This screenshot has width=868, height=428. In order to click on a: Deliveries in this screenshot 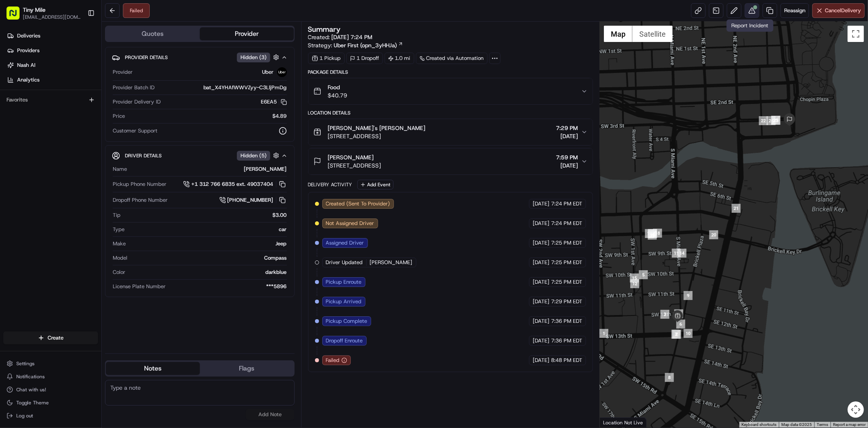, I will do `click(52, 36)`.